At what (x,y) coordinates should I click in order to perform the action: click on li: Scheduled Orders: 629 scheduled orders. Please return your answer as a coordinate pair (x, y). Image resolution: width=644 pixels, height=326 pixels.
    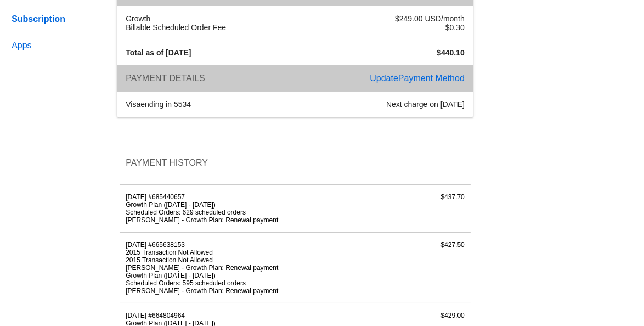
    Looking at the image, I should click on (237, 213).